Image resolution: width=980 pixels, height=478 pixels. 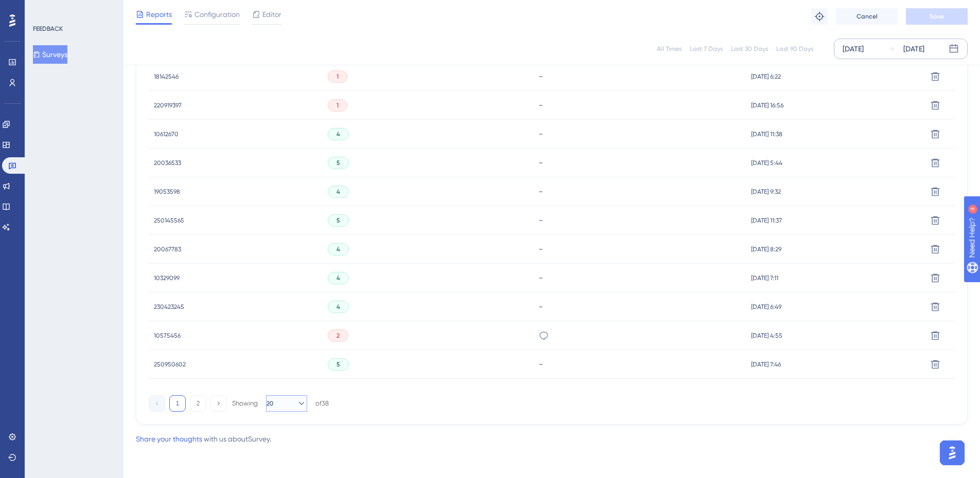 I want to click on span: Need Help?, so click(x=44, y=9).